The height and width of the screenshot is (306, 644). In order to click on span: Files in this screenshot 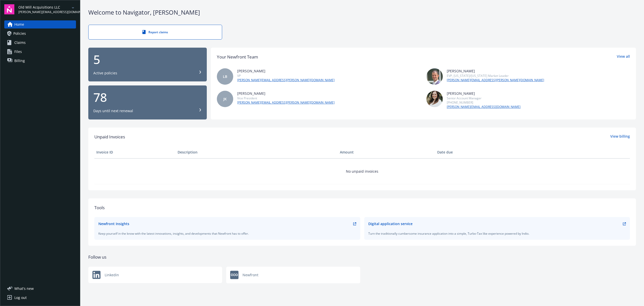, I will do `click(18, 52)`.